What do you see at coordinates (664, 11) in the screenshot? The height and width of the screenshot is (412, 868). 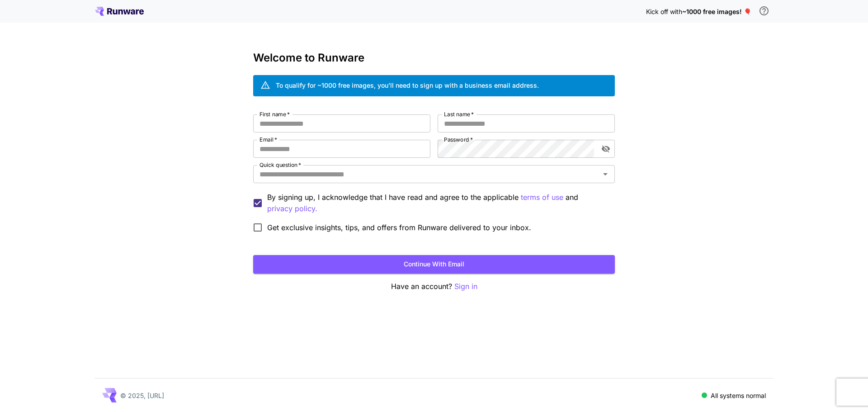 I see `span: Kick off with` at bounding box center [664, 11].